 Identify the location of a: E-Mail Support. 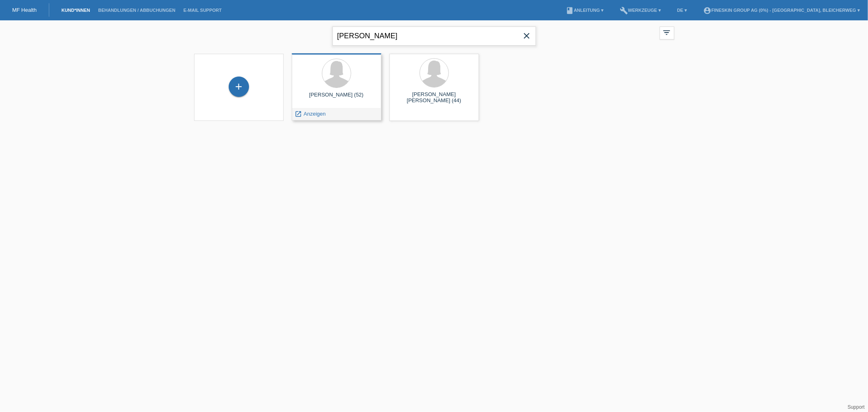
(203, 10).